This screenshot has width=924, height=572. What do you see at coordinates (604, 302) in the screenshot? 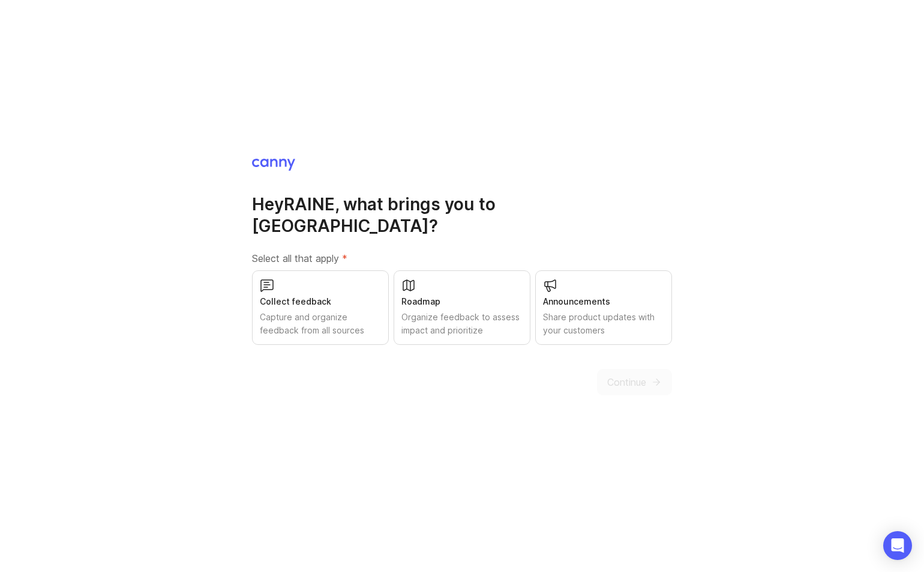
I see `div: Announcements` at bounding box center [604, 302].